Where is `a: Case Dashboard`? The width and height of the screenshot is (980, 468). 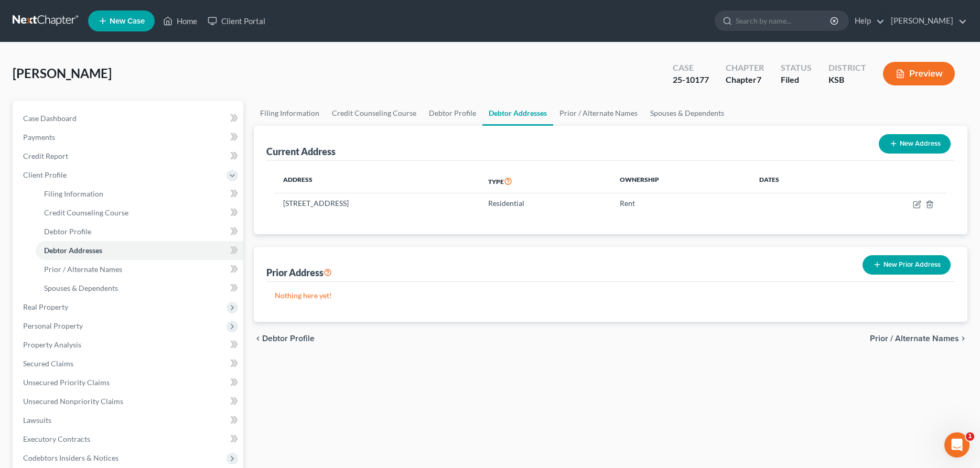 a: Case Dashboard is located at coordinates (129, 118).